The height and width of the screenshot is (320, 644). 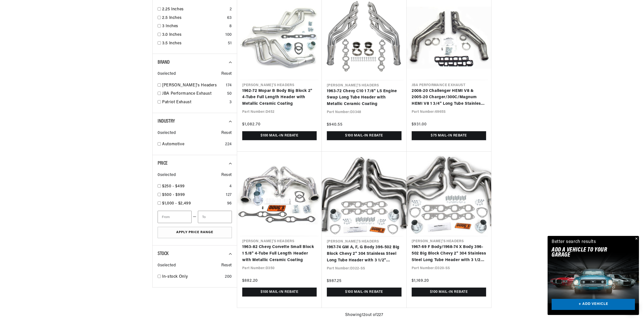 I want to click on div: 50, so click(x=229, y=94).